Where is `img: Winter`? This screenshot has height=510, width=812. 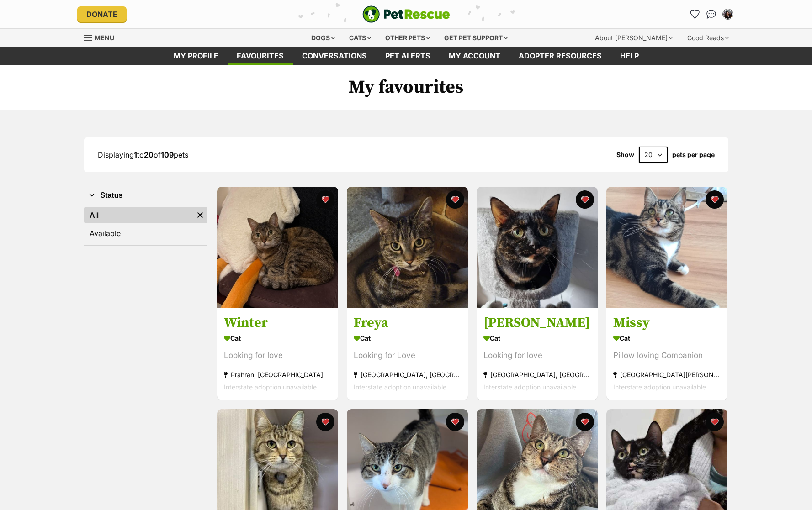 img: Winter is located at coordinates (278, 247).